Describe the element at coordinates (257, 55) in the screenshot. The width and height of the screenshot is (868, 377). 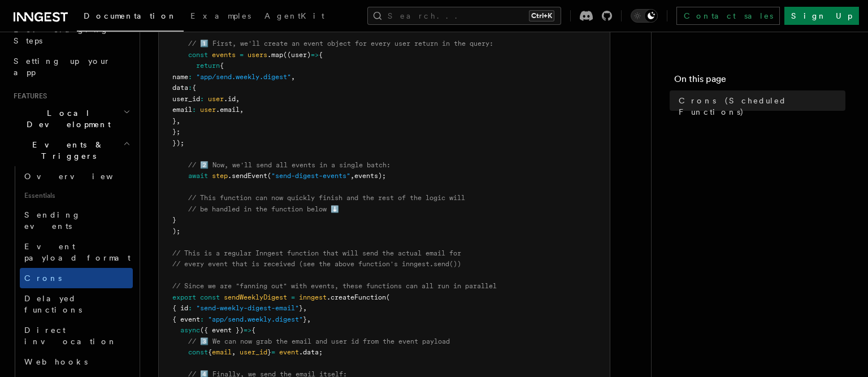
I see `span: users` at that location.